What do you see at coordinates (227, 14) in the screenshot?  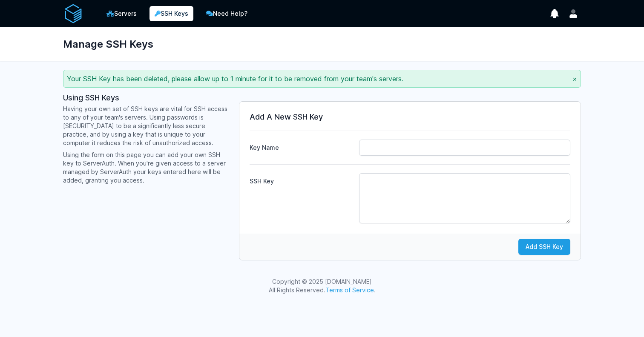 I see `a: Need Help?` at bounding box center [227, 14].